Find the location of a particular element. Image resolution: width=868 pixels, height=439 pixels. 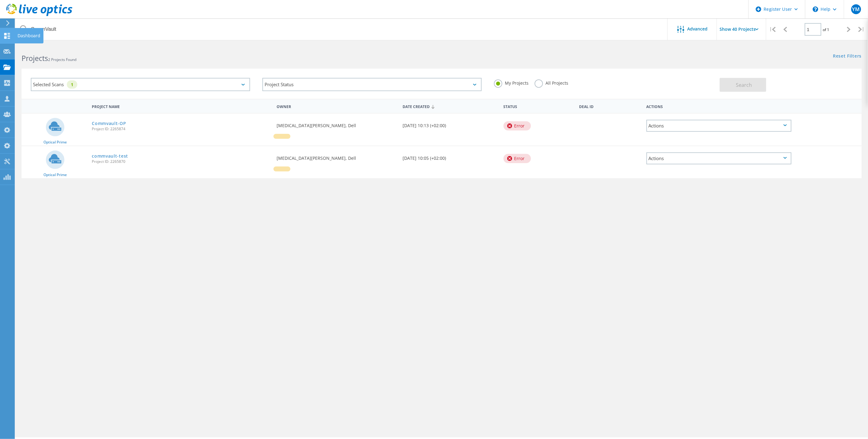

div: Date Created is located at coordinates (450, 106).